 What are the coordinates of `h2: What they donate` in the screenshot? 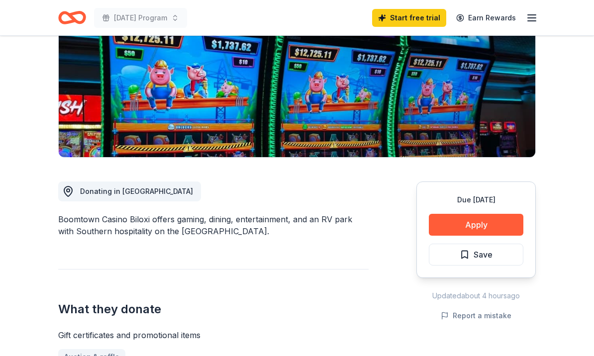 It's located at (214, 310).